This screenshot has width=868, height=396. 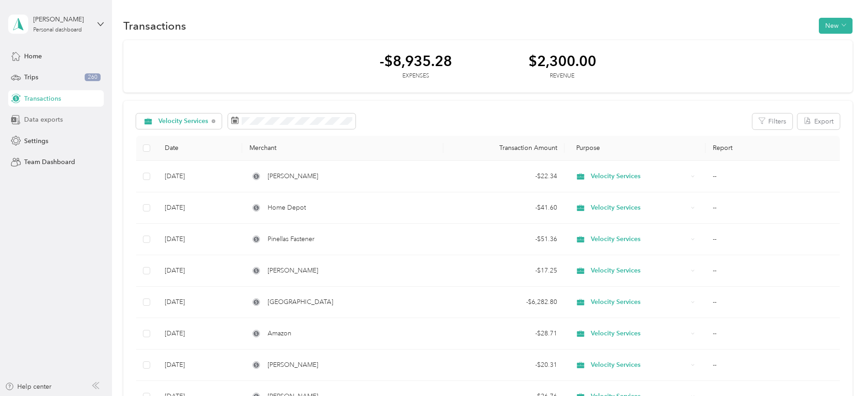 What do you see at coordinates (92, 78) in the screenshot?
I see `span: 260` at bounding box center [92, 78].